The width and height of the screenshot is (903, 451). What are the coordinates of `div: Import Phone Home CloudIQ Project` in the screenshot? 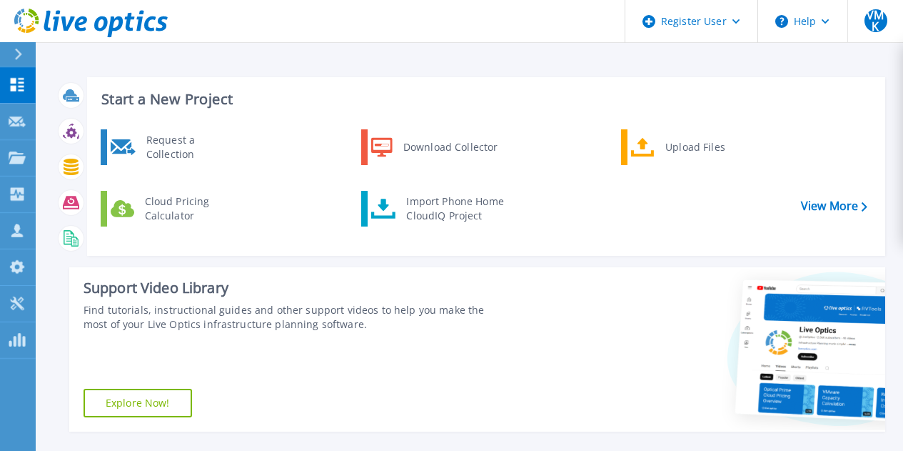 It's located at (455, 209).